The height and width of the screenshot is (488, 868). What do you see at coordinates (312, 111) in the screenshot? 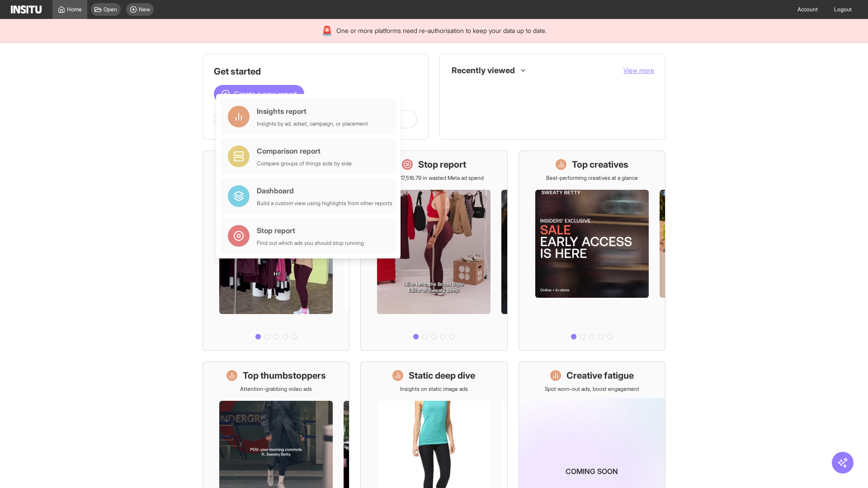
I see `div: Insights report` at bounding box center [312, 111].